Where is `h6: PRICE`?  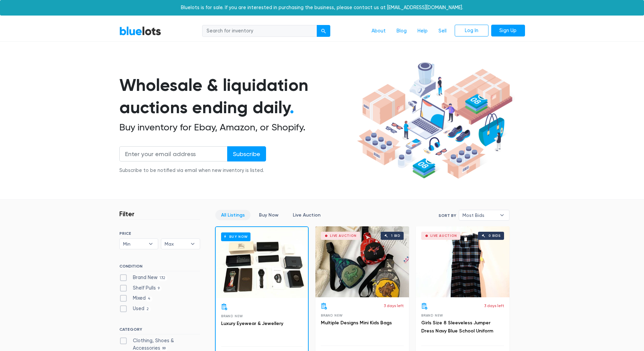 h6: PRICE is located at coordinates (160, 233).